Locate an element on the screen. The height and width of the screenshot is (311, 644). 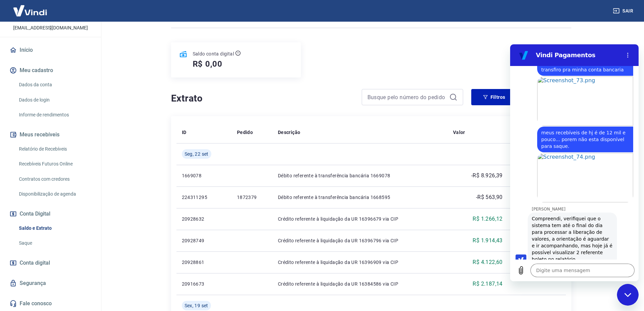
p: Crédito referente à liquidação da UR 16396909 via CIP is located at coordinates (360, 262).